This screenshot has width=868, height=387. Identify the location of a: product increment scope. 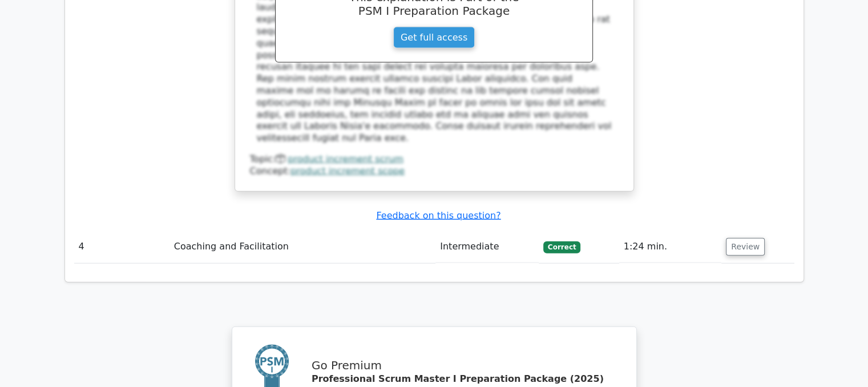
(348, 171).